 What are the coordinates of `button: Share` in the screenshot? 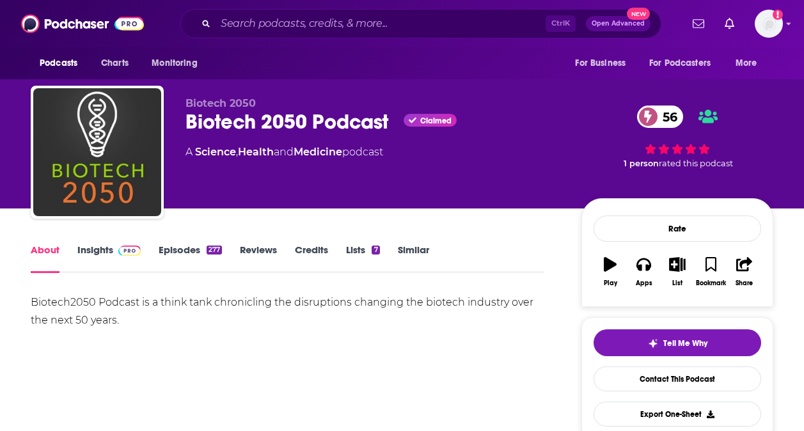 It's located at (744, 272).